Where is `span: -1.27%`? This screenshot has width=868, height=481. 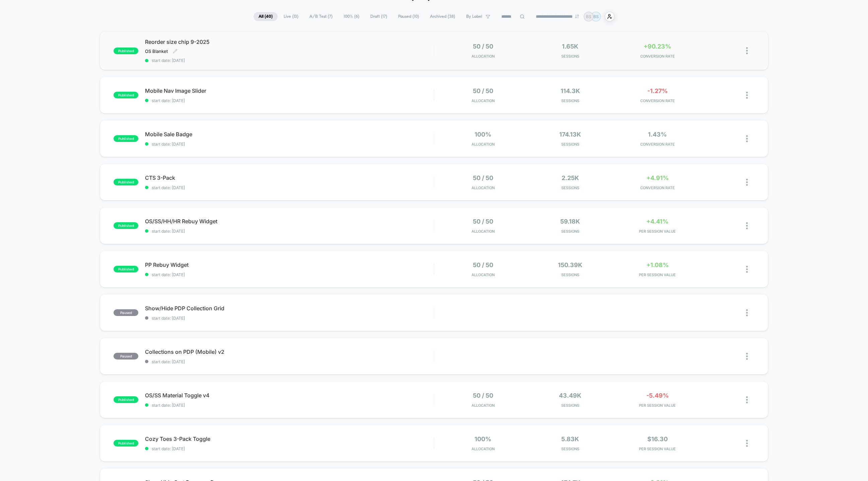 span: -1.27% is located at coordinates (657, 91).